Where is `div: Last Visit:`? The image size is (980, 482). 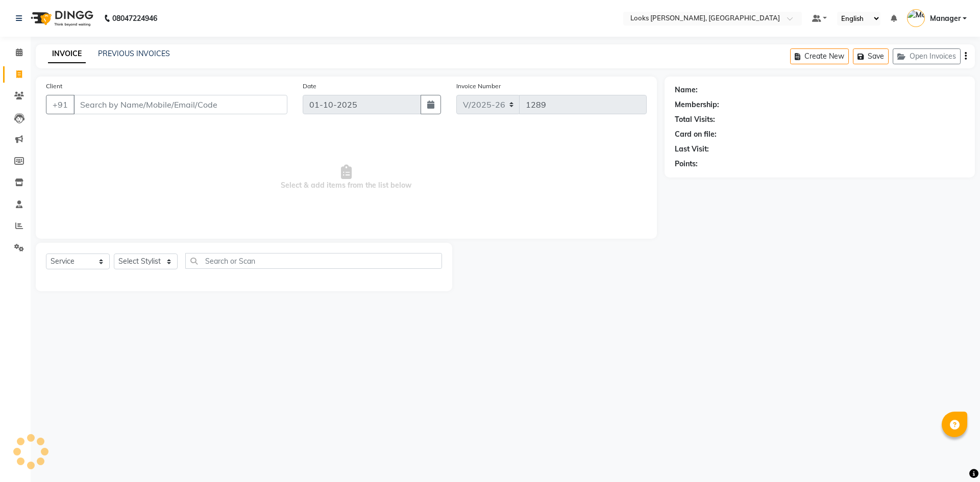 div: Last Visit: is located at coordinates (692, 149).